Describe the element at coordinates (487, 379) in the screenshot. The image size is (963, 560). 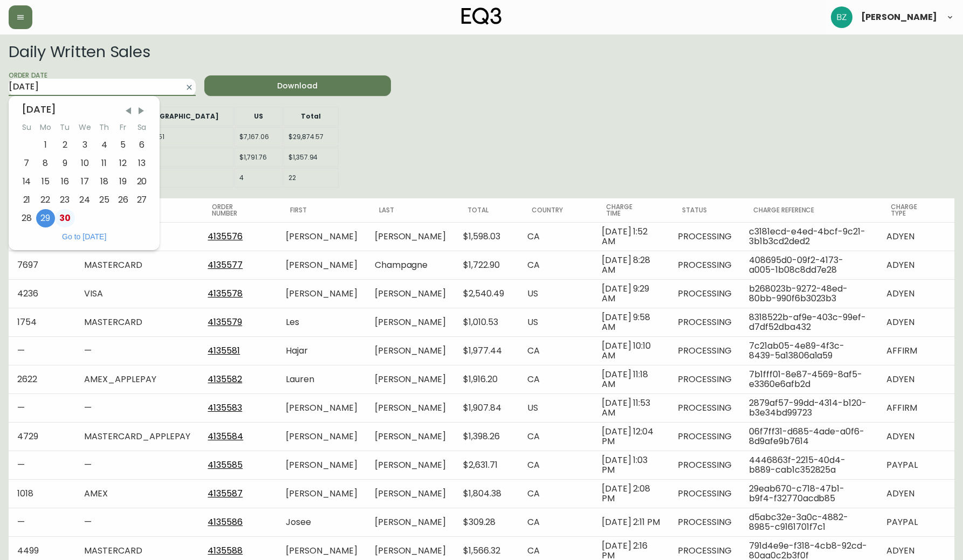
I see `td: $1,916.20` at that location.